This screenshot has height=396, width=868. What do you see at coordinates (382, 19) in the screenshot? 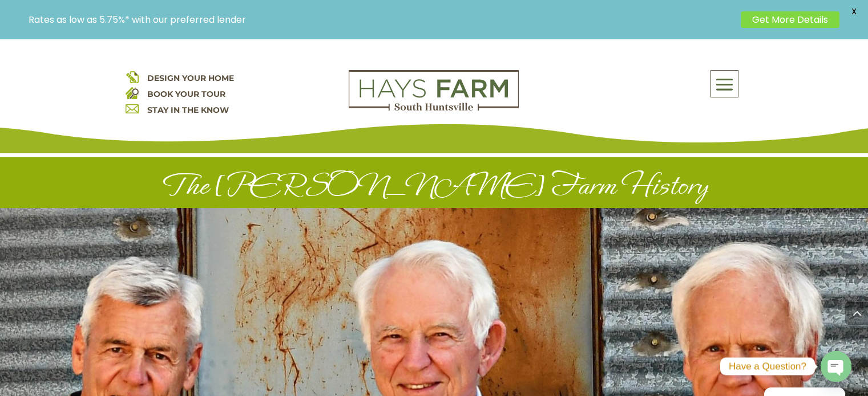
I see `p: Rates as low as 5.75%* with our preferred lender` at bounding box center [382, 19].